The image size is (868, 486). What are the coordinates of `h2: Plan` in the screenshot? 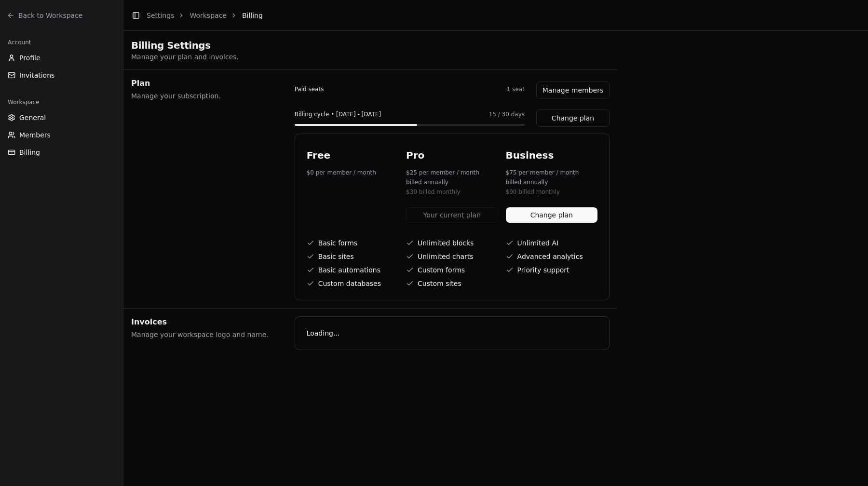 It's located at (207, 84).